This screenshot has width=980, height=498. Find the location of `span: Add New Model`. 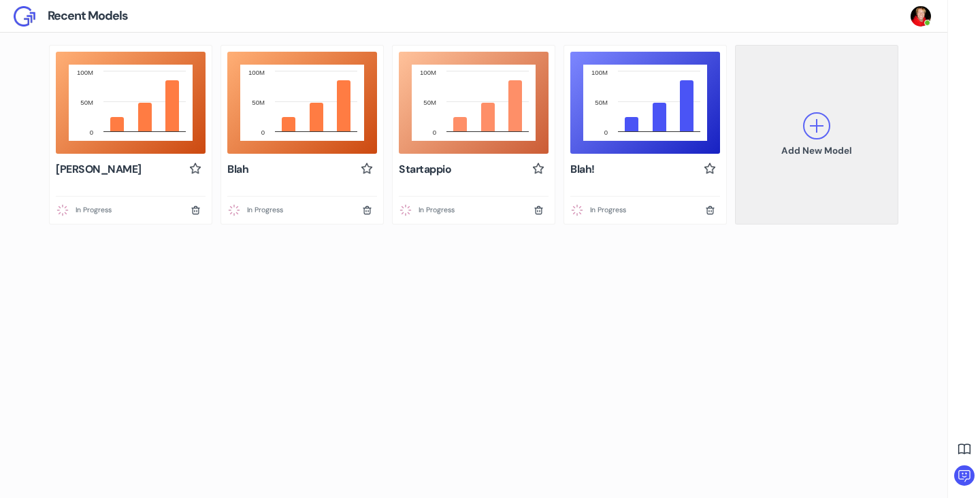

span: Add New Model is located at coordinates (816, 150).